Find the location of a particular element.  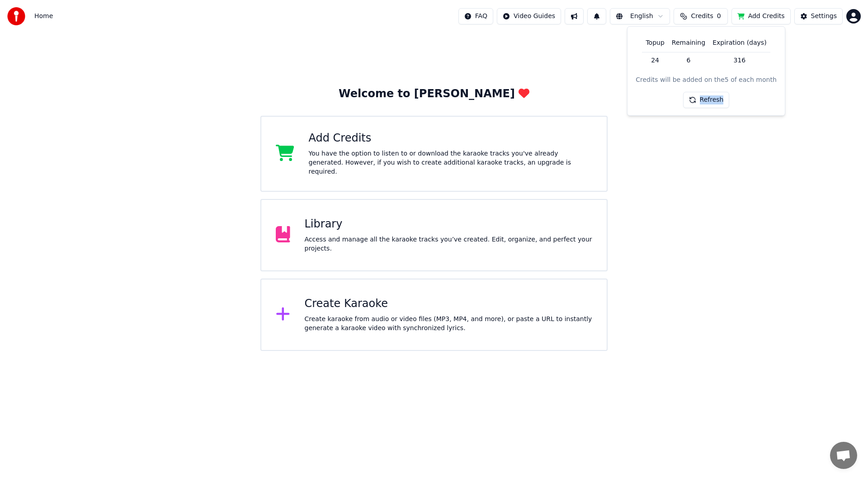

td: 316 is located at coordinates (739, 60).